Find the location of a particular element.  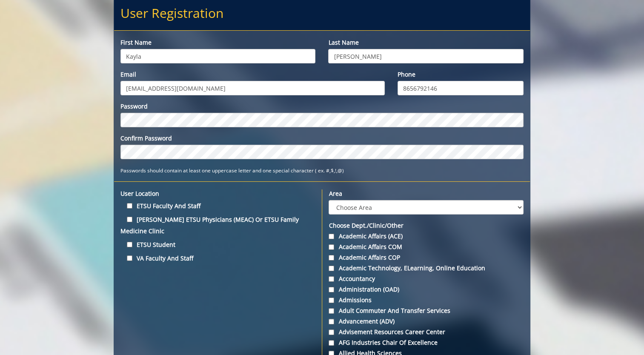

label: Academic Affairs (ACE) is located at coordinates (425, 236).